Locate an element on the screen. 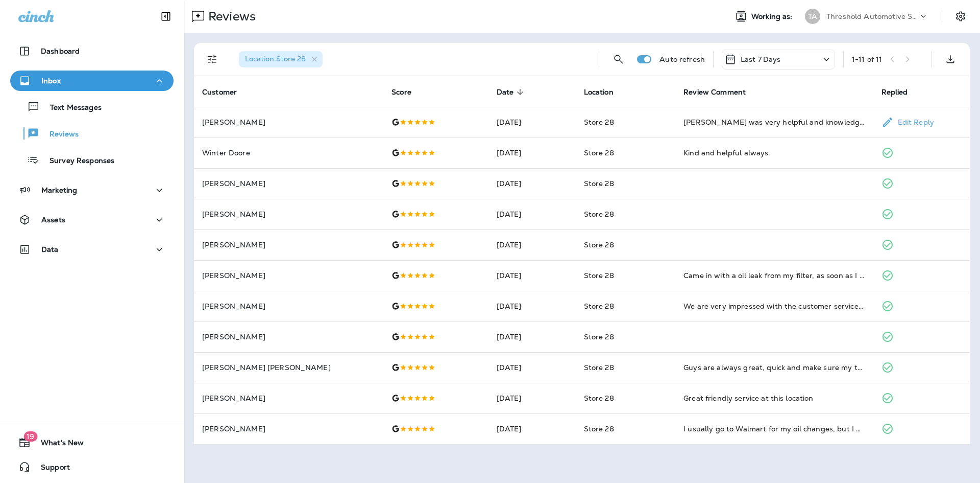 The height and width of the screenshot is (483, 980). span: Working as: is located at coordinates (773, 16).